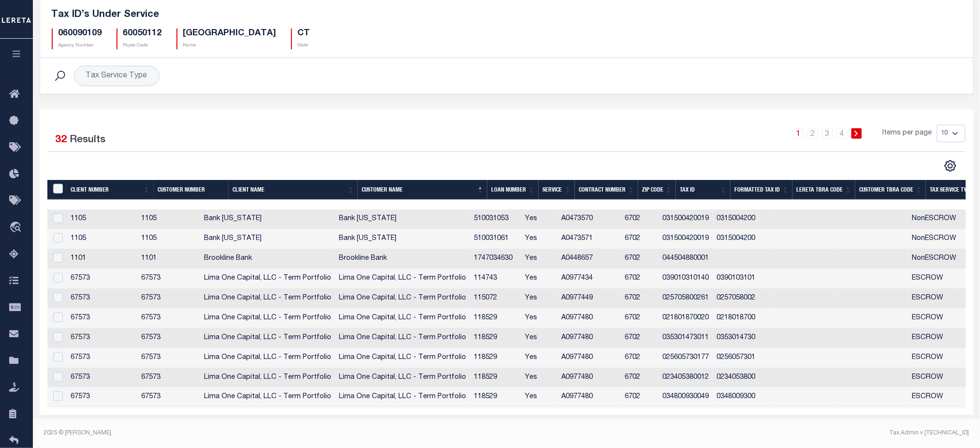  Describe the element at coordinates (657, 189) in the screenshot. I see `th: Zip Code: activate to sort column ascending` at that location.